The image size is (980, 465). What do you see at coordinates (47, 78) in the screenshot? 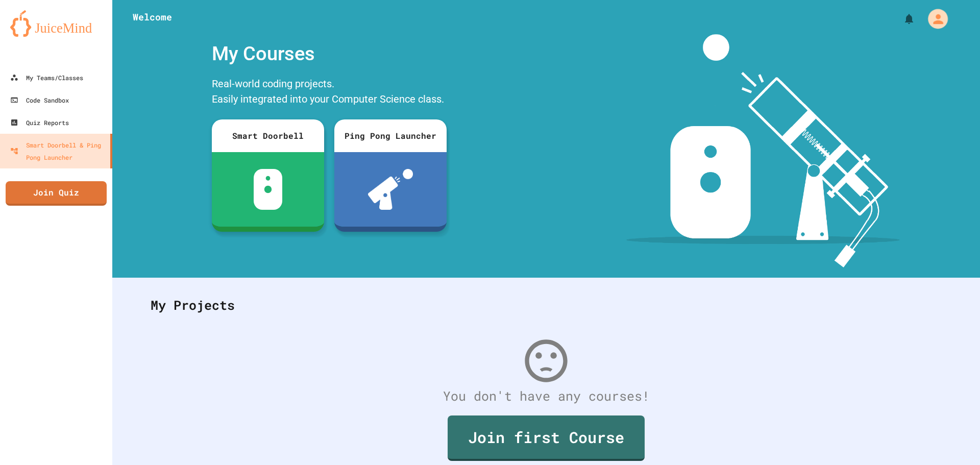
I see `div: My Teams/Classes` at bounding box center [47, 78].